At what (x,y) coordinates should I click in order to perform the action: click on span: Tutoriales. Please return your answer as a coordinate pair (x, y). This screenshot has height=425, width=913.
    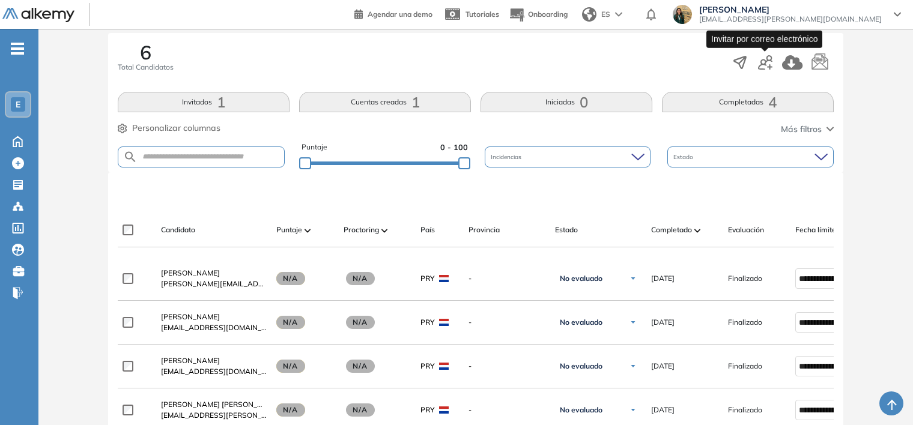
    Looking at the image, I should click on (482, 14).